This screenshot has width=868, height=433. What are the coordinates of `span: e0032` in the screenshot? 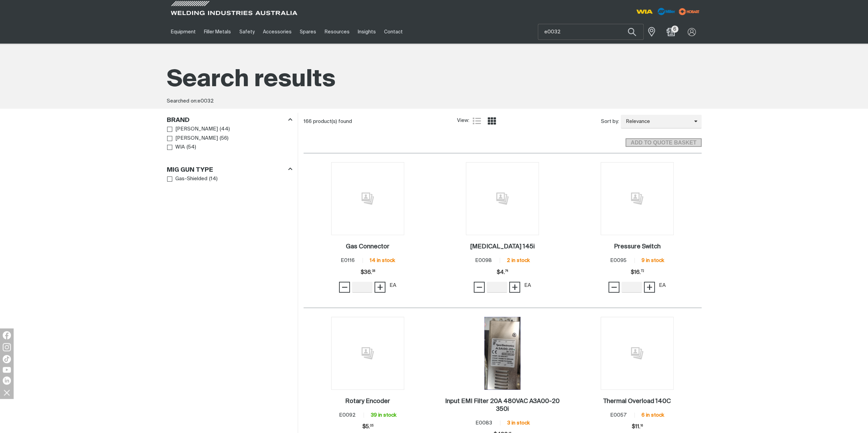 It's located at (205, 101).